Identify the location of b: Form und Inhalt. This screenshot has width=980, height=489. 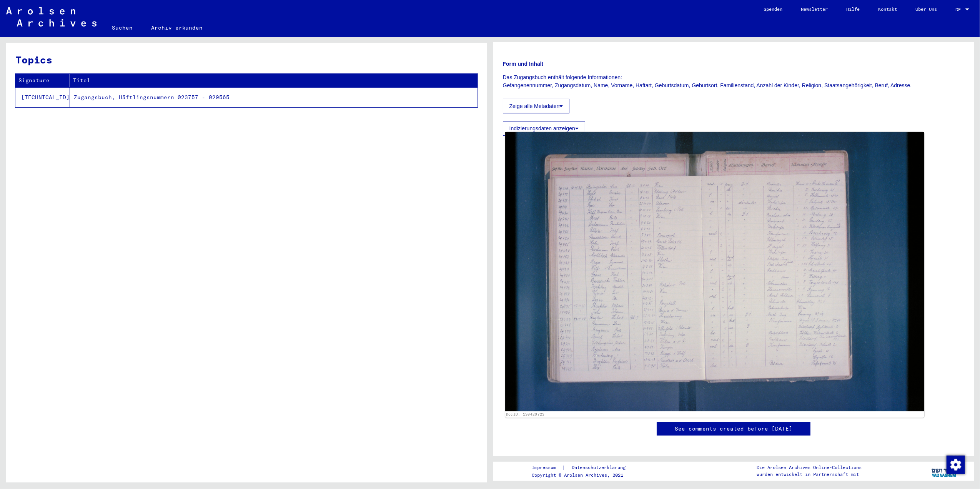
(524, 64).